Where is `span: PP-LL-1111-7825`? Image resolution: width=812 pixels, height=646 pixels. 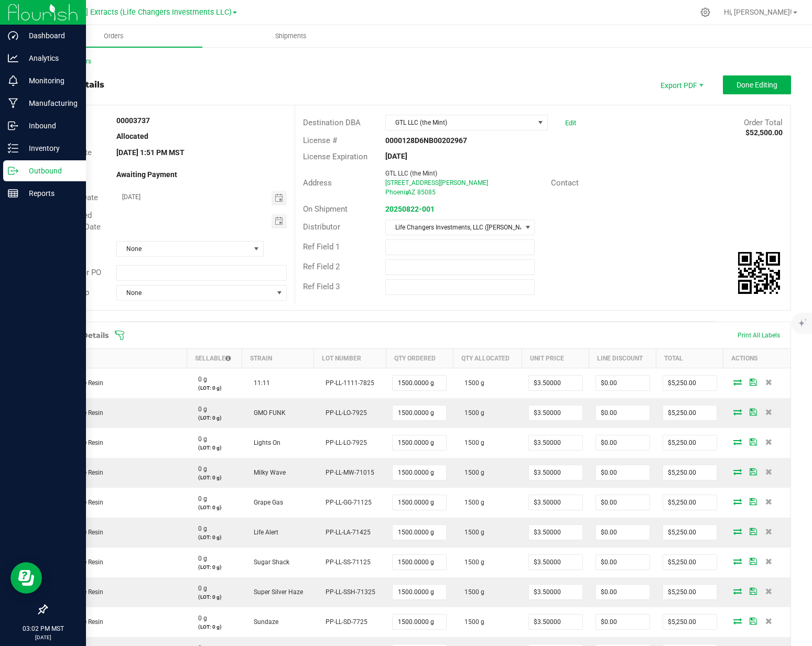 span: PP-LL-1111-7825 is located at coordinates (347, 383).